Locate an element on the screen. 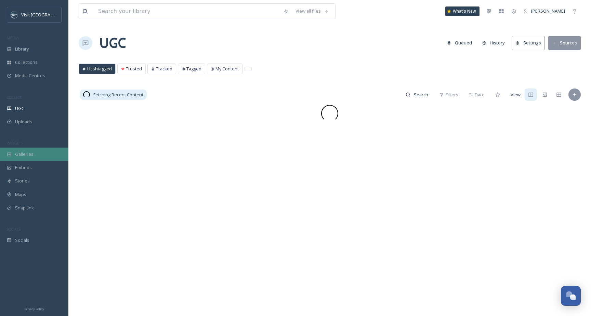  span: Hashtagged is located at coordinates (99, 69).